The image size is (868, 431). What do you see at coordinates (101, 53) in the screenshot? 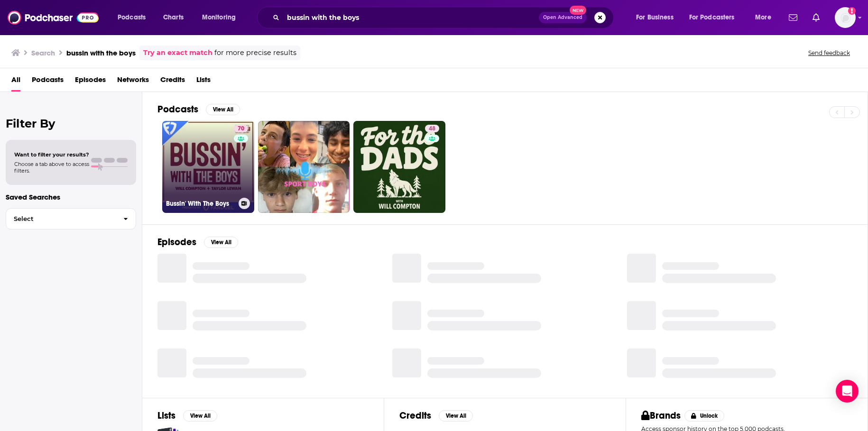
I see `h3: bussin with the boys` at bounding box center [101, 53].